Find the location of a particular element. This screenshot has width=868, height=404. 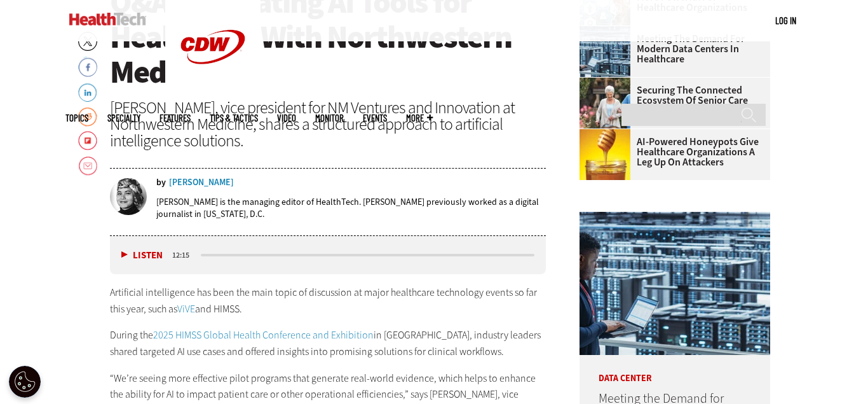

a: jar of honey with a honey dipper is located at coordinates (608, 134).